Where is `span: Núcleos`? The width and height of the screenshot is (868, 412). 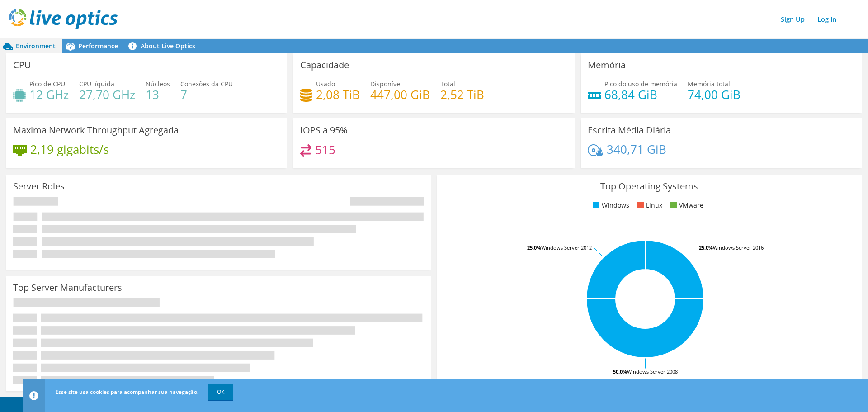
span: Núcleos is located at coordinates (157, 84).